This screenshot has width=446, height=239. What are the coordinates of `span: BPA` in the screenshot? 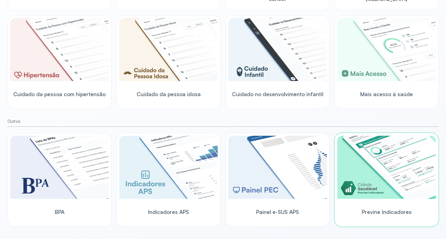 It's located at (59, 212).